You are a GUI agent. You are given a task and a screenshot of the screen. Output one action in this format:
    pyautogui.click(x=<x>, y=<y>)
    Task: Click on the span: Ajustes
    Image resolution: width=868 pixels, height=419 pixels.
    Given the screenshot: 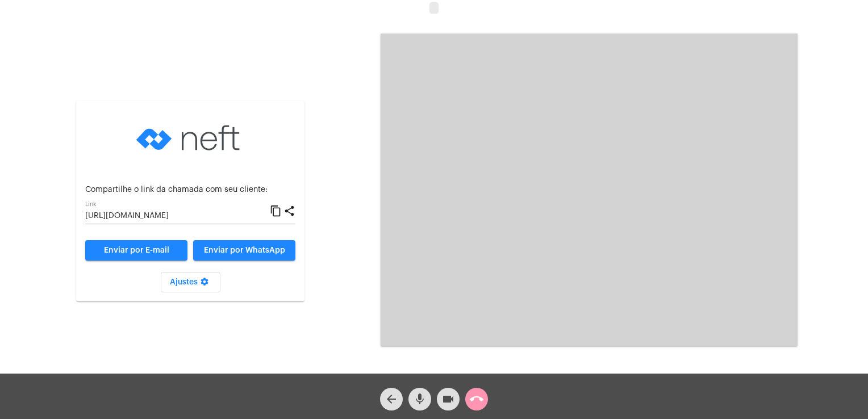 What is the action you would take?
    pyautogui.click(x=191, y=282)
    